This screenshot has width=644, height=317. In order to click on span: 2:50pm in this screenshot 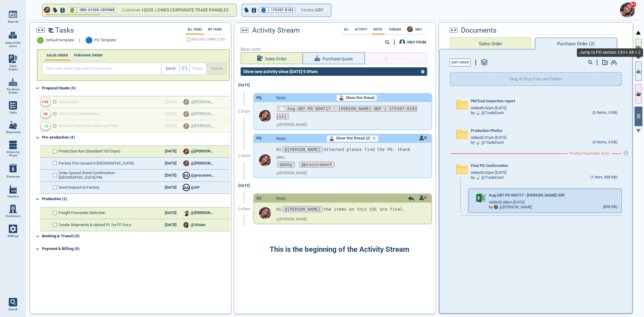, I will do `click(244, 156)`.